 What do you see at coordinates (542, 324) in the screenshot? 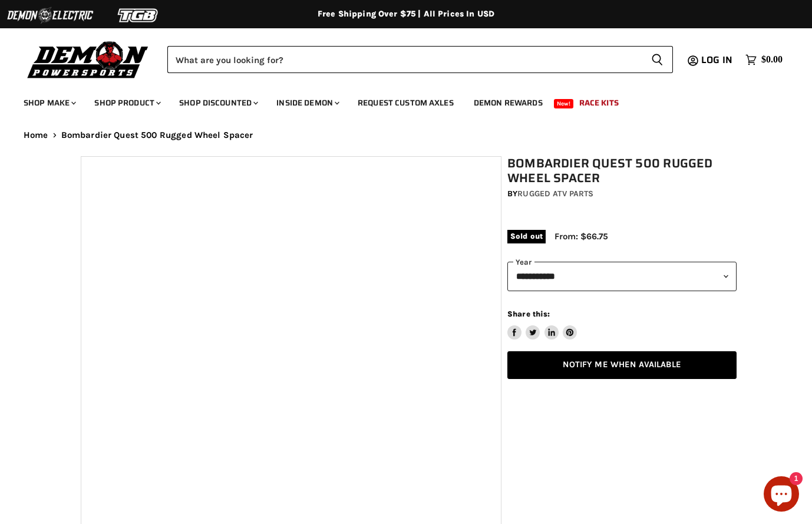
I see `aside: Share this:` at bounding box center [542, 324].